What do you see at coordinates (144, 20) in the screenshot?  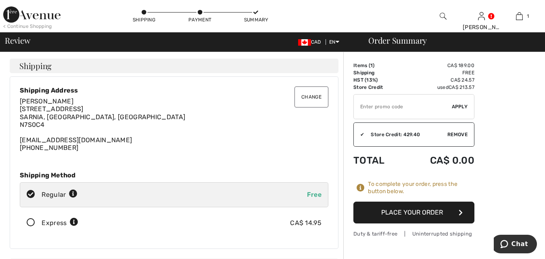 I see `div: Shipping` at bounding box center [144, 20].